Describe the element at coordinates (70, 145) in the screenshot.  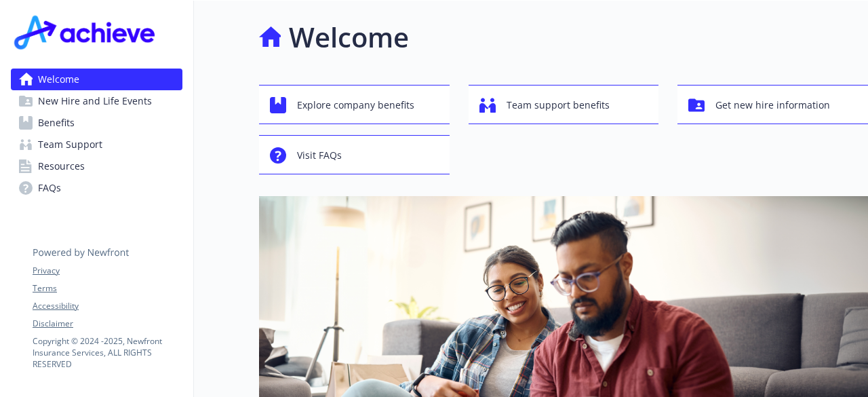
I see `span: Team Support` at that location.